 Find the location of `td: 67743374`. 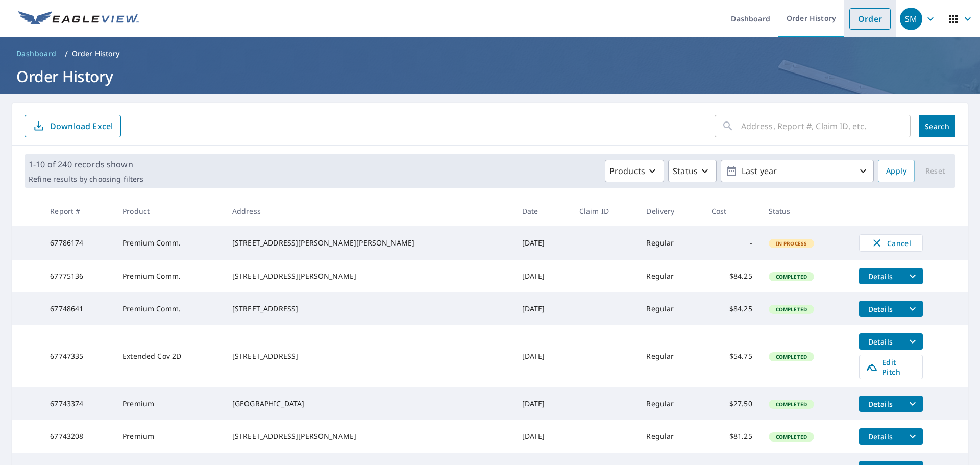

td: 67743374 is located at coordinates (78, 404).